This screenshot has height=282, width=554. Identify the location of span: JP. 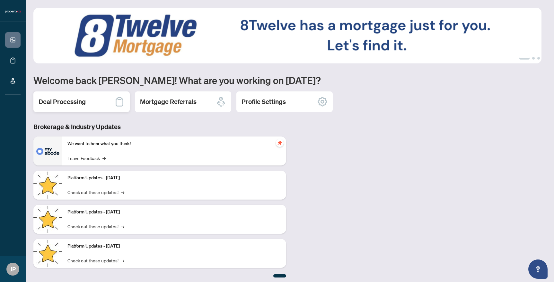
(13, 269).